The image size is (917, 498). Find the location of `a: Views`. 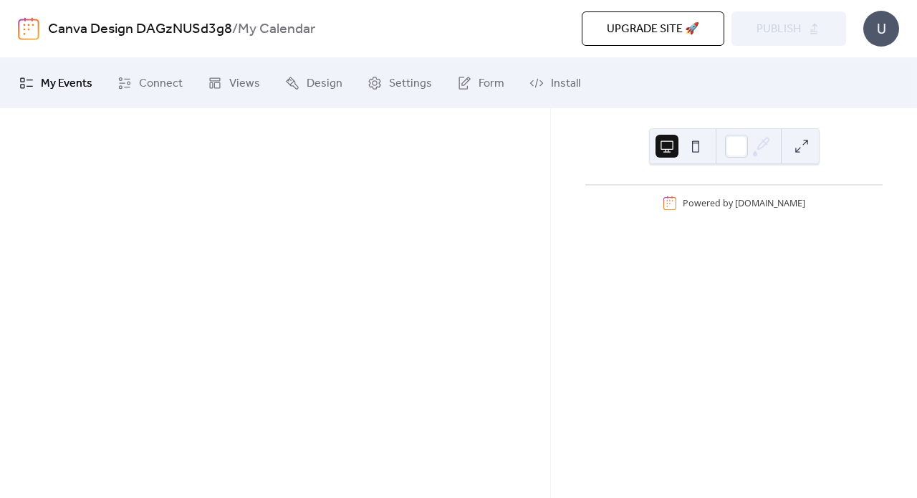

a: Views is located at coordinates (234, 83).